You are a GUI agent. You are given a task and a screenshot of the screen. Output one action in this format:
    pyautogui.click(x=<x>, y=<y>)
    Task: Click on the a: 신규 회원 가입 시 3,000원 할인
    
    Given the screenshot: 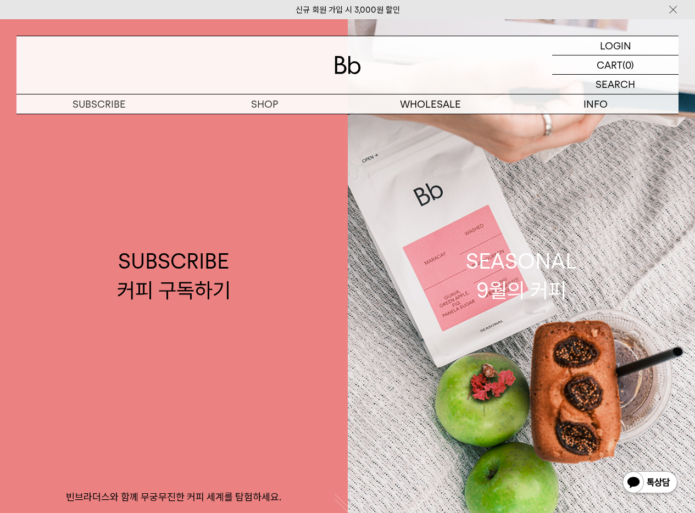 What is the action you would take?
    pyautogui.click(x=348, y=10)
    